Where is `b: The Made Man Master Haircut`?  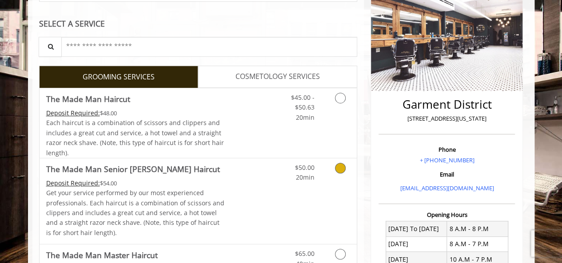
b: The Made Man Master Haircut is located at coordinates (102, 255).